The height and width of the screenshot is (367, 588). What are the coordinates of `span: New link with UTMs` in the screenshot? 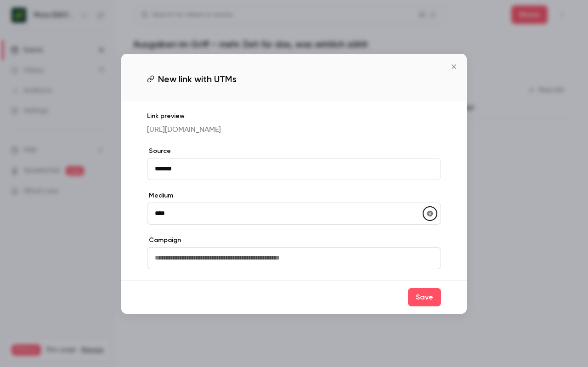 It's located at (197, 79).